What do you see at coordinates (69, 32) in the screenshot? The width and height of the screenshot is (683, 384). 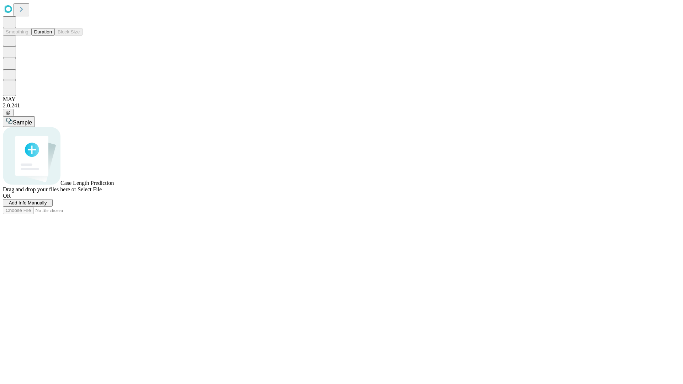 I see `button: Block Size` at bounding box center [69, 32].